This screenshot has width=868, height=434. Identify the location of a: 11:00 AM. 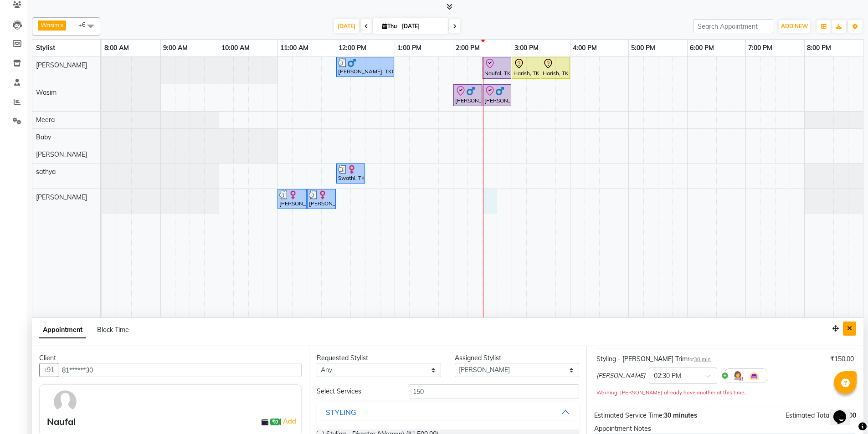
(294, 48).